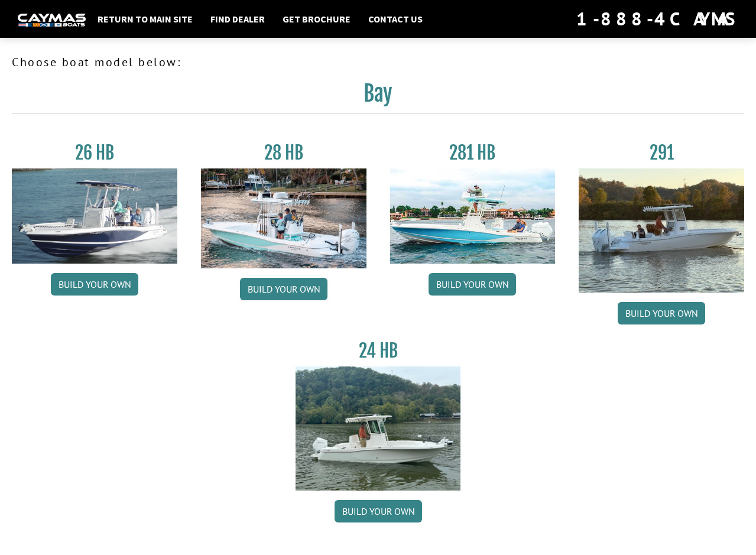 This screenshot has height=555, width=756. What do you see at coordinates (284, 153) in the screenshot?
I see `h3: 28 HB` at bounding box center [284, 153].